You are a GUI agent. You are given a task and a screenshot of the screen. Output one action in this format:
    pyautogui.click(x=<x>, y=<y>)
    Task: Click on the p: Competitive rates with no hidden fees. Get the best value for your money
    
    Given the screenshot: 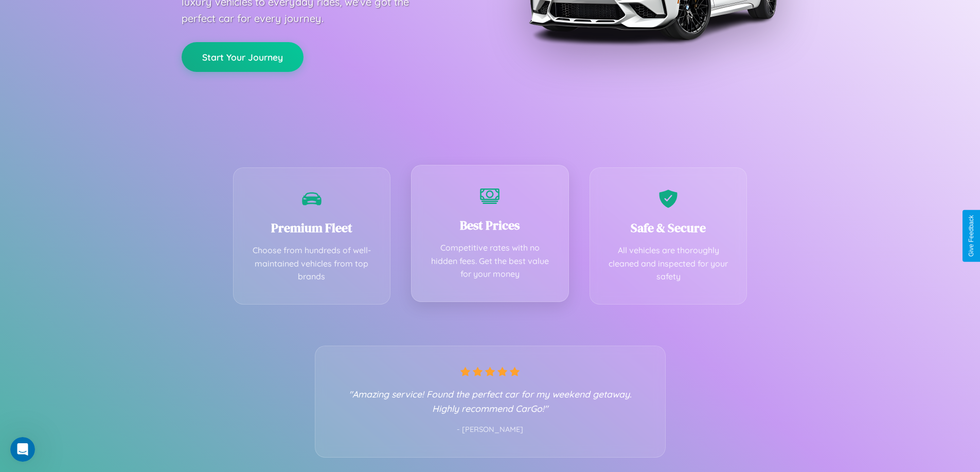 What is the action you would take?
    pyautogui.click(x=490, y=261)
    